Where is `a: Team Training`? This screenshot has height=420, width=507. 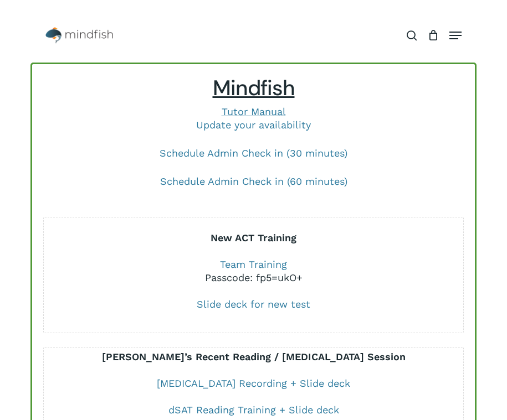
a: Team Training is located at coordinates (253, 264).